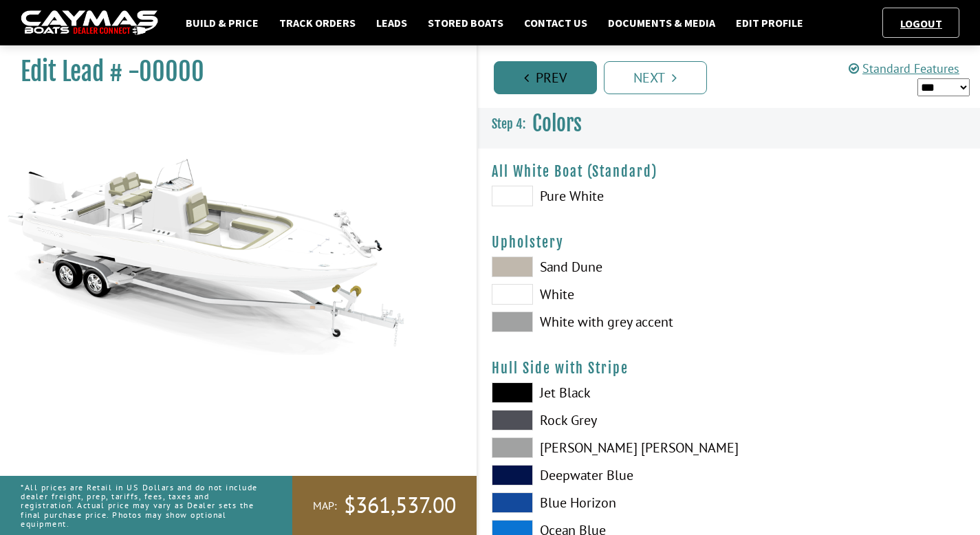 This screenshot has width=980, height=535. What do you see at coordinates (222, 23) in the screenshot?
I see `a: Build & Price` at bounding box center [222, 23].